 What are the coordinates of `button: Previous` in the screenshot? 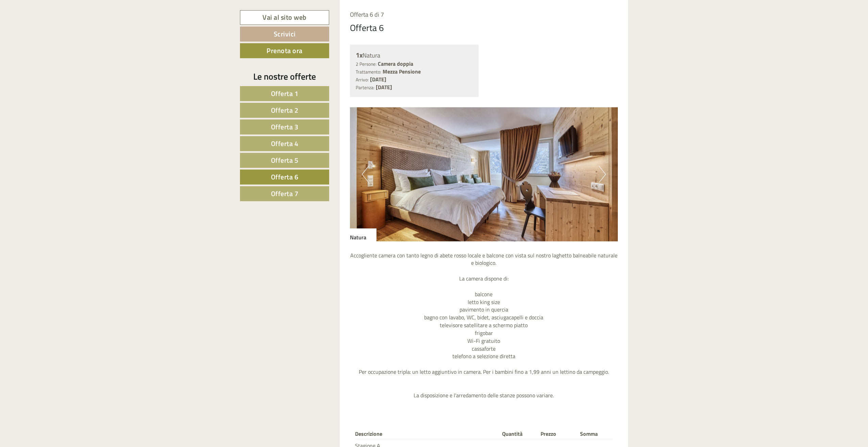 It's located at (365, 174).